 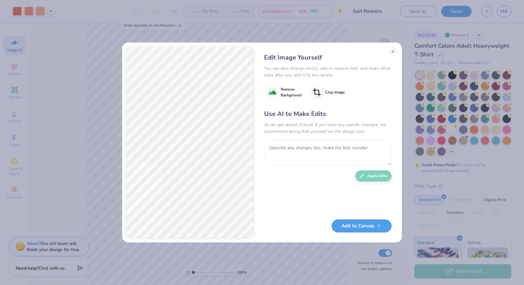 What do you see at coordinates (393, 52) in the screenshot?
I see `button: Close` at bounding box center [393, 52].